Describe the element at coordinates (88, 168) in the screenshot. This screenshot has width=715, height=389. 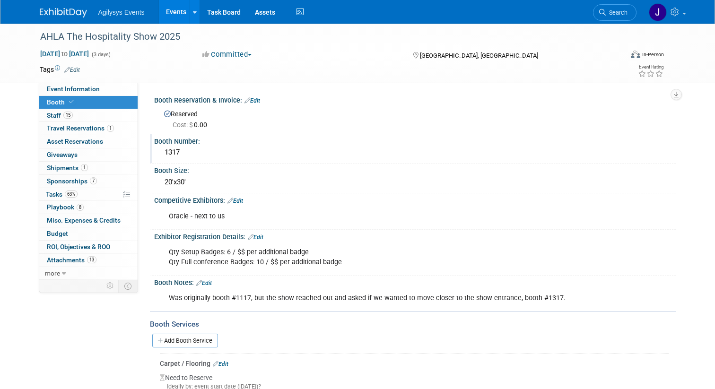
I see `a: Shipments1` at that location.